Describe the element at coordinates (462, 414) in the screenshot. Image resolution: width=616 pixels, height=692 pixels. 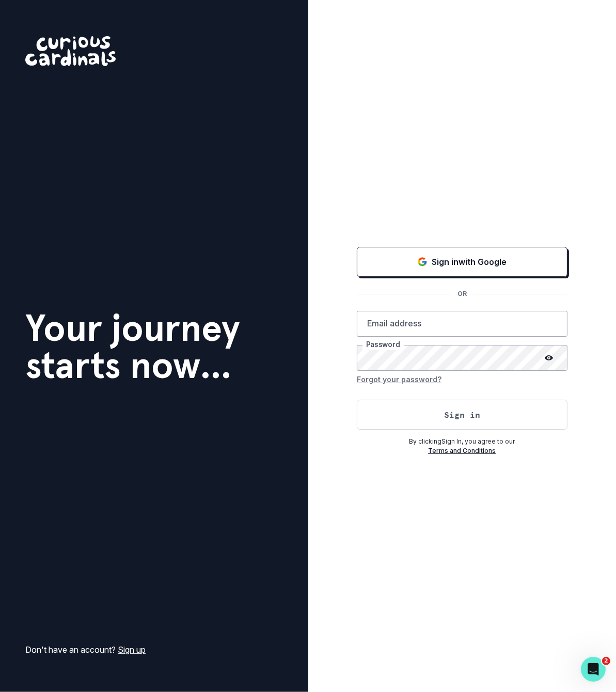
I see `button: Sign in` at that location.